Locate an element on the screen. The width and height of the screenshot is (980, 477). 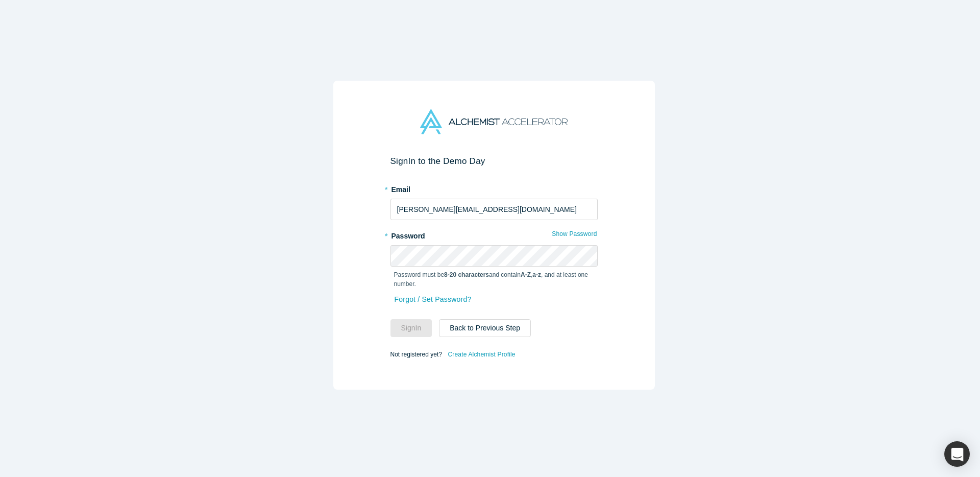
h2: Sign In to the Demo Day is located at coordinates (494, 161).